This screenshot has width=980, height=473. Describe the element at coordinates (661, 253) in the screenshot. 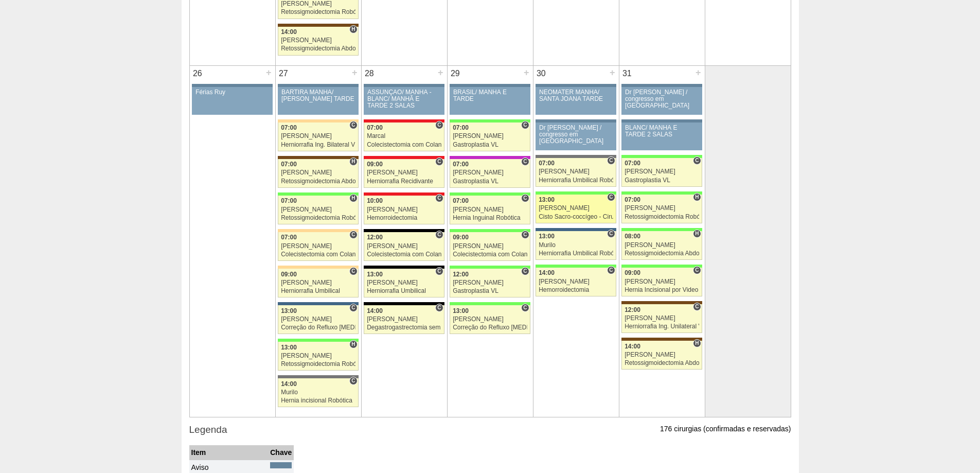

I see `div: Retossigmoidectomia Abdominal VL` at that location.